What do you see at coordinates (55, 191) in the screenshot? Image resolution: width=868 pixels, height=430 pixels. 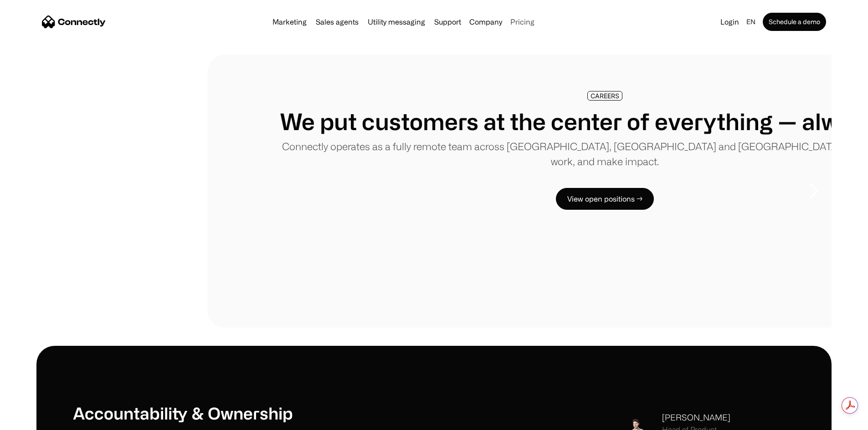 I see `div: previous slide` at bounding box center [55, 191].